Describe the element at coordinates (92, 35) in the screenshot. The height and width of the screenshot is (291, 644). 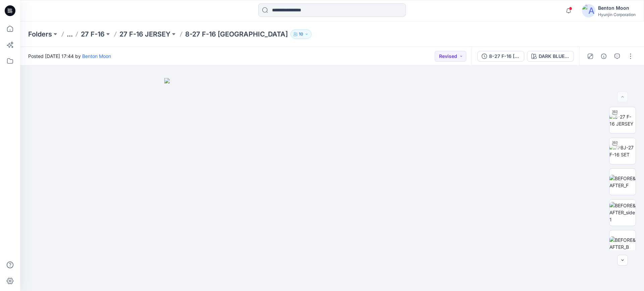
I see `p: 27 F-16` at that location.